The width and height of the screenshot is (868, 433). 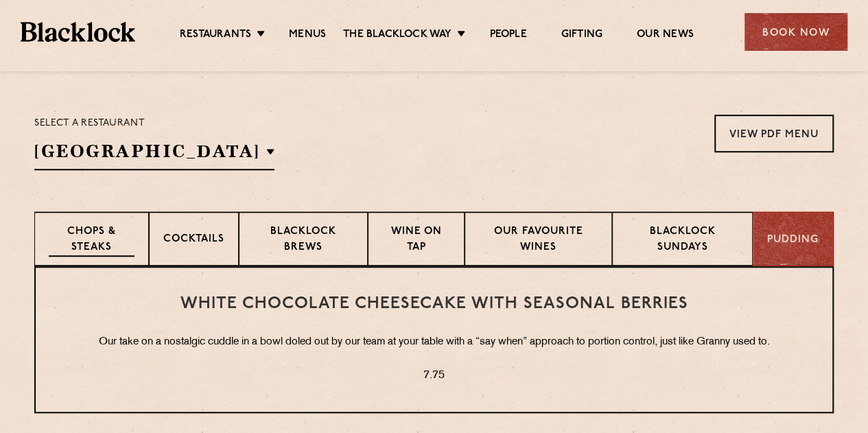 I want to click on p: Wine on Tap, so click(x=416, y=240).